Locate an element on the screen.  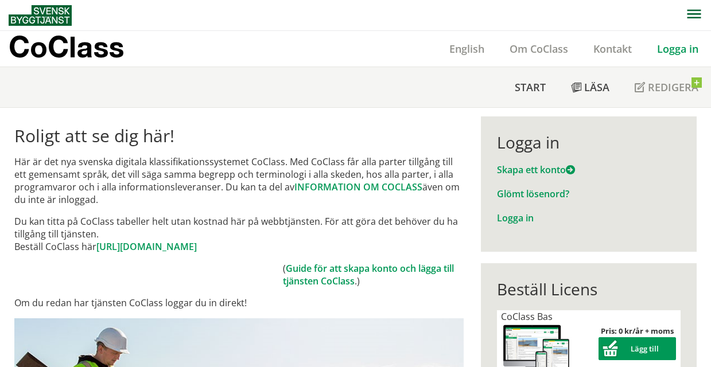
p: CoClass is located at coordinates (66, 47).